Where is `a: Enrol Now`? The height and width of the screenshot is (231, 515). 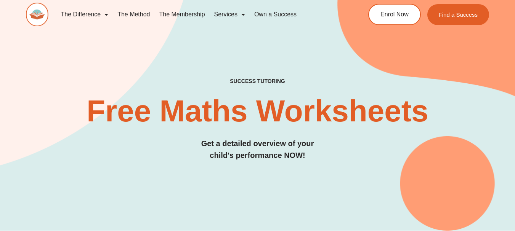
a: Enrol Now is located at coordinates (394, 14).